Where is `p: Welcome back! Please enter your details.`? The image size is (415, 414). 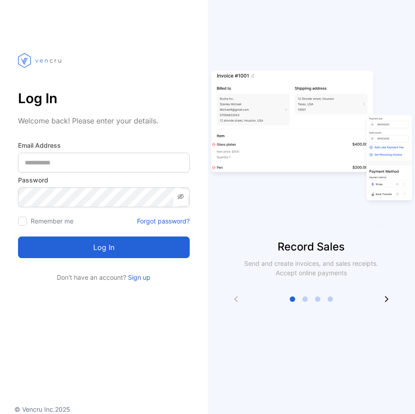 p: Welcome back! Please enter your details. is located at coordinates (104, 121).